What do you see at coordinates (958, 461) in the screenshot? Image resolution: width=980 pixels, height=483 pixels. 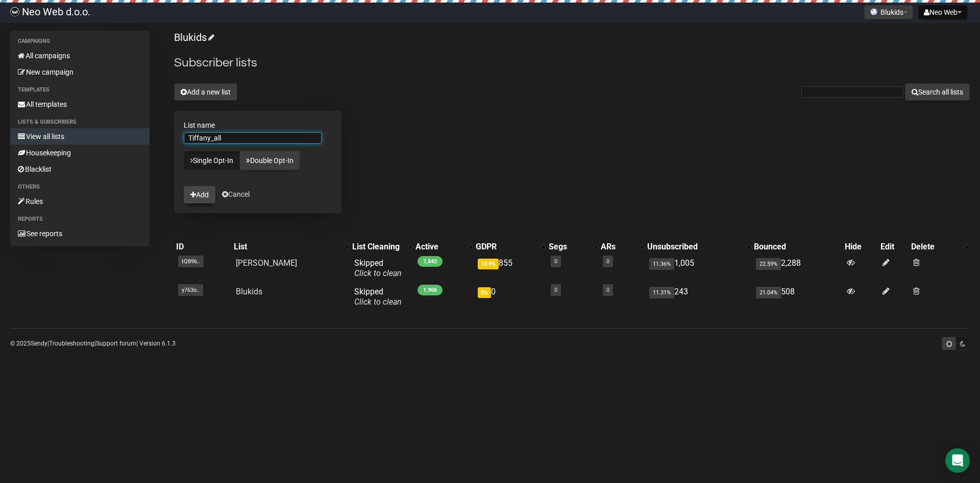 I see `div: Open Intercom Messenger` at bounding box center [958, 461].